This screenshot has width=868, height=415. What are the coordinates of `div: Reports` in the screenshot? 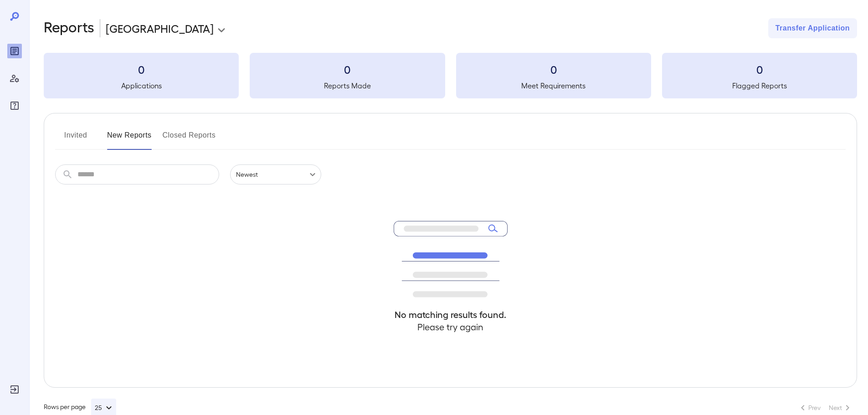 It's located at (14, 51).